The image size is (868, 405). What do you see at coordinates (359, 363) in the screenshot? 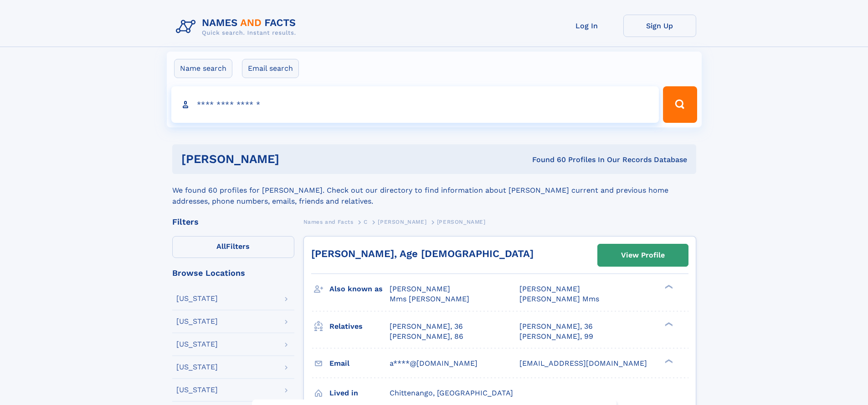
I see `h3: Email` at bounding box center [359, 363].